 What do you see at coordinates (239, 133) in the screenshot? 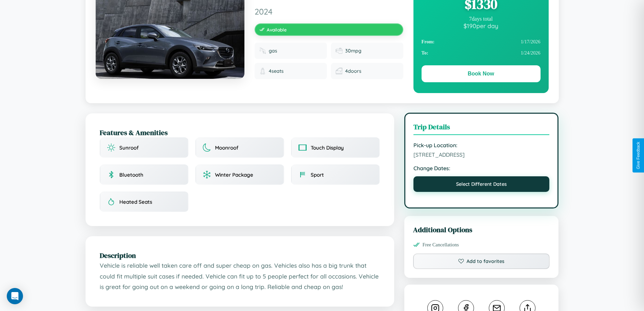
I see `h2: Features & Amenities` at bounding box center [239, 133].